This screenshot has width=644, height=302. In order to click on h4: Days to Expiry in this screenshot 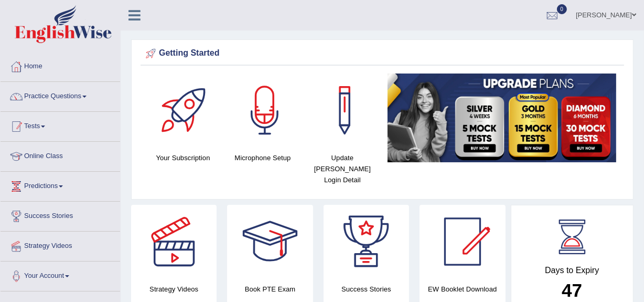, I will do `click(572, 271)`.